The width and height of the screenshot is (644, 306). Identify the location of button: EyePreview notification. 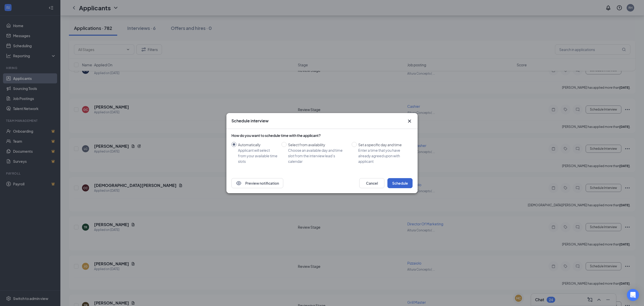
(257, 184).